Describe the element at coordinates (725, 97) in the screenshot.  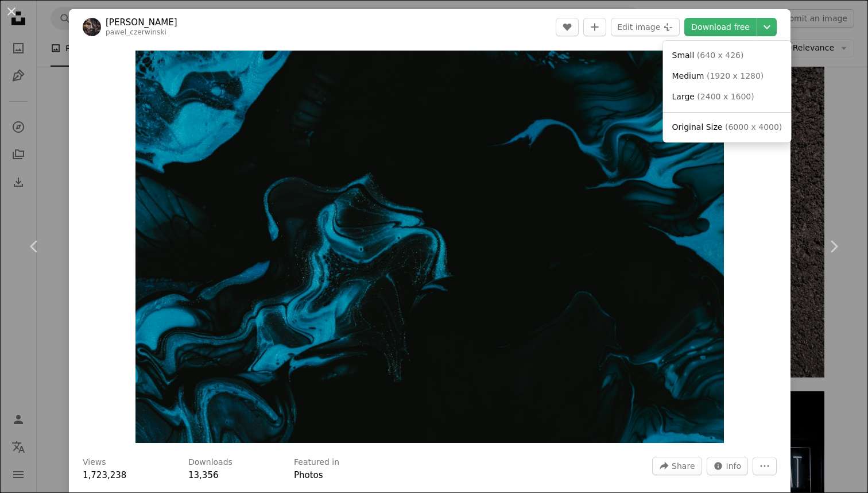
I see `span: ( 2400 x 1600 )` at that location.